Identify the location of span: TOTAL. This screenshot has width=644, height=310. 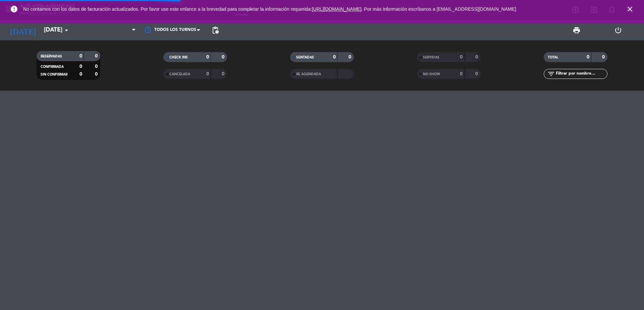
(553, 57).